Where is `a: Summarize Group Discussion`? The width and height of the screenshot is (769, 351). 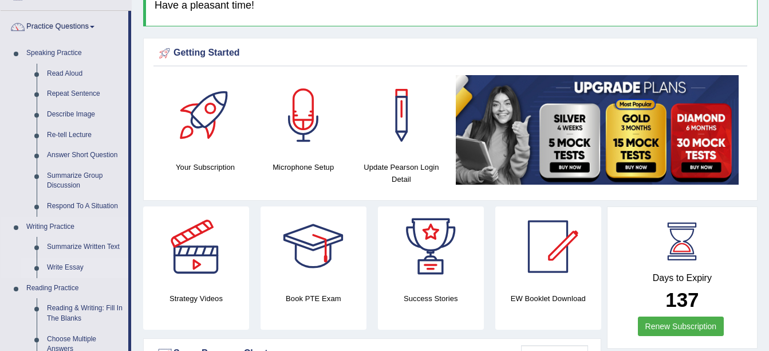 a: Summarize Group Discussion is located at coordinates (85, 180).